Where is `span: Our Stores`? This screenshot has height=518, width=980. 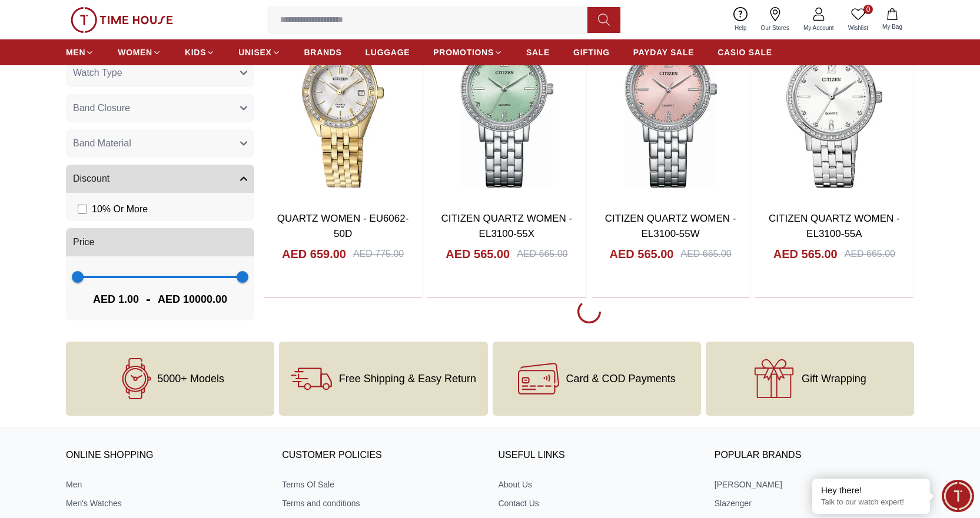 span: Our Stores is located at coordinates (775, 27).